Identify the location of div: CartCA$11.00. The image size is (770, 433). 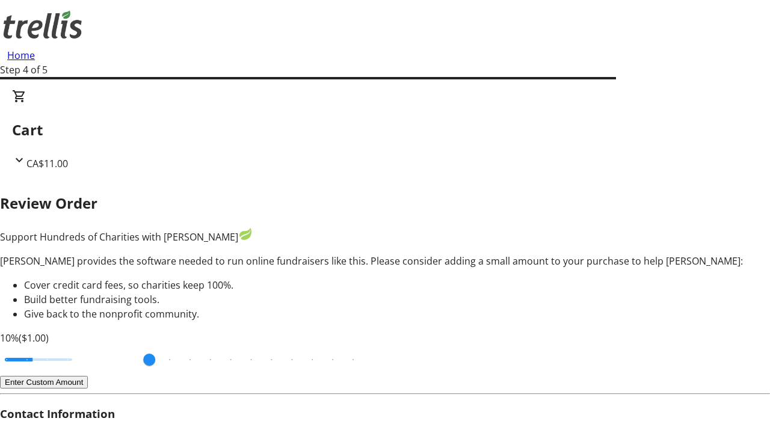
(385, 130).